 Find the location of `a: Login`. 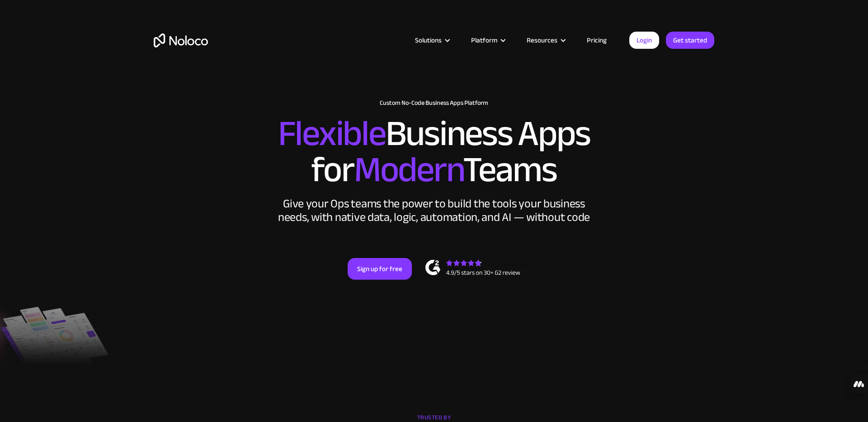

a: Login is located at coordinates (644, 40).